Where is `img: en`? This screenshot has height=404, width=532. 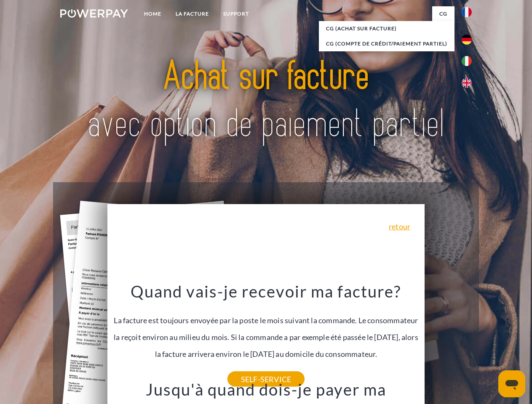
img: en is located at coordinates (466, 83).